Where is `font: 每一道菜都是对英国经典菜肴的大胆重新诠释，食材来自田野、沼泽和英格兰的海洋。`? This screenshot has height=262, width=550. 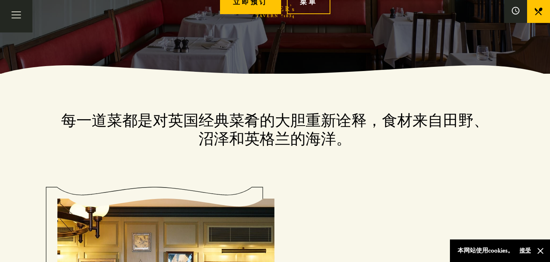
font: 每一道菜都是对英国经典菜肴的大胆重新诠释，食材来自田野、沼泽和英格兰的海洋。 is located at coordinates (275, 130).